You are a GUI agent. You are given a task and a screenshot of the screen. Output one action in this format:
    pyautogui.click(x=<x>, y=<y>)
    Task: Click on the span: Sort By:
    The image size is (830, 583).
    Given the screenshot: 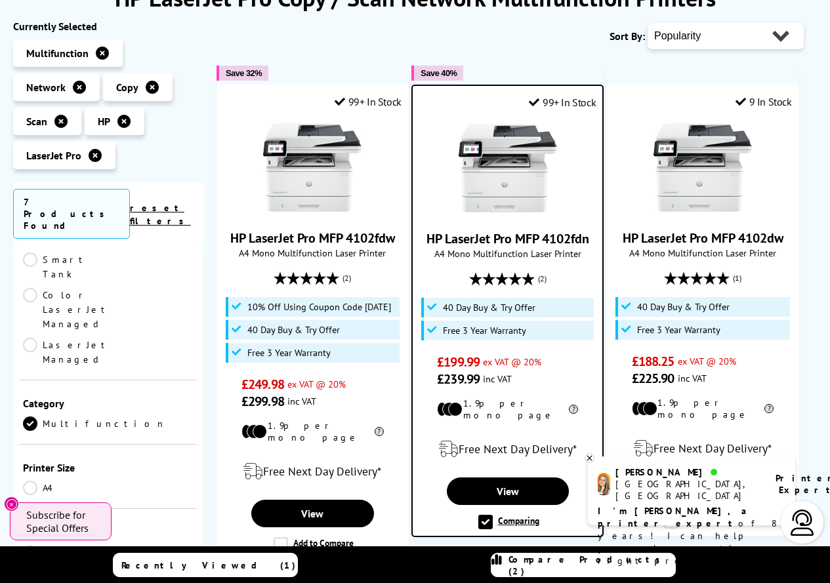 What is the action you would take?
    pyautogui.click(x=627, y=36)
    